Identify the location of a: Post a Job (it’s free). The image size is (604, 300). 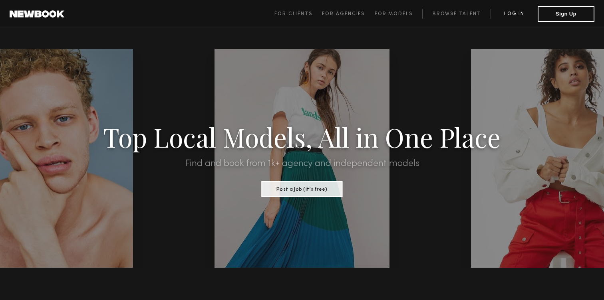
(302, 188).